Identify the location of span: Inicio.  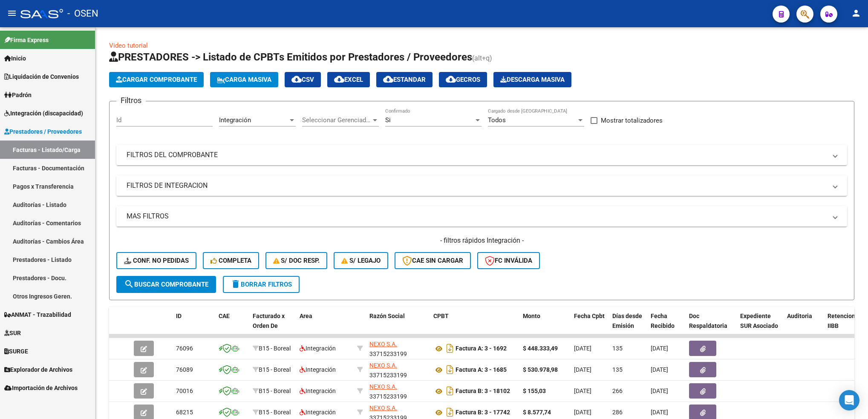
(15, 58).